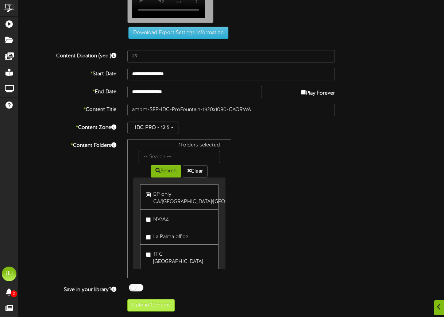 The height and width of the screenshot is (317, 444). What do you see at coordinates (177, 32) in the screenshot?
I see `a: Download Export Settings Information` at bounding box center [177, 32].